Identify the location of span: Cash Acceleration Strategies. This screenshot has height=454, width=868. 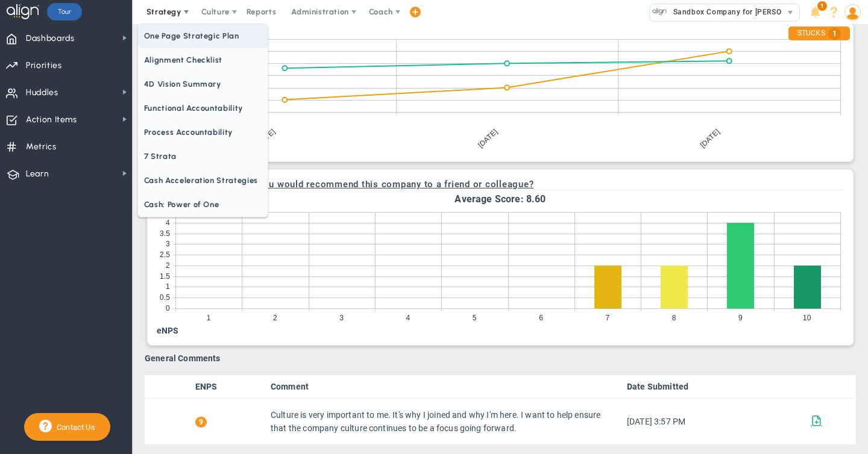
(203, 180).